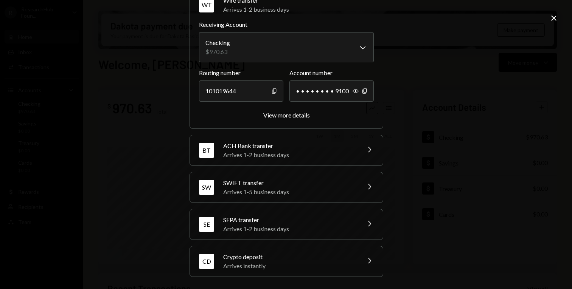  What do you see at coordinates (289, 266) in the screenshot?
I see `div: Arrives instantly` at bounding box center [289, 266].